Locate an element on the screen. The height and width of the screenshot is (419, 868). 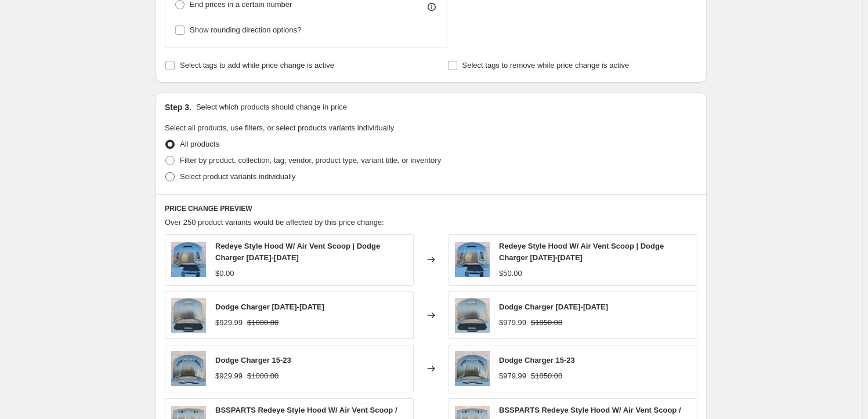
span: Over 250 product variants would be affected by this price change: is located at coordinates (275, 222).